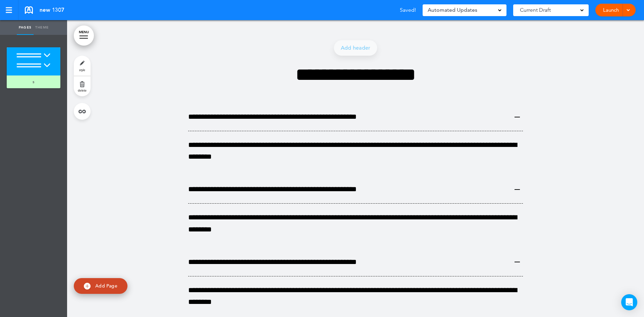 The height and width of the screenshot is (317, 644). What do you see at coordinates (82, 70) in the screenshot?
I see `span: style` at bounding box center [82, 70].